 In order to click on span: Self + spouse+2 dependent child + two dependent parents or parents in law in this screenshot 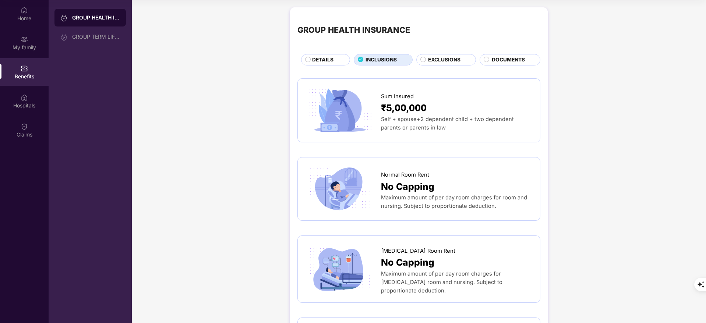, I will do `click(448, 123)`.